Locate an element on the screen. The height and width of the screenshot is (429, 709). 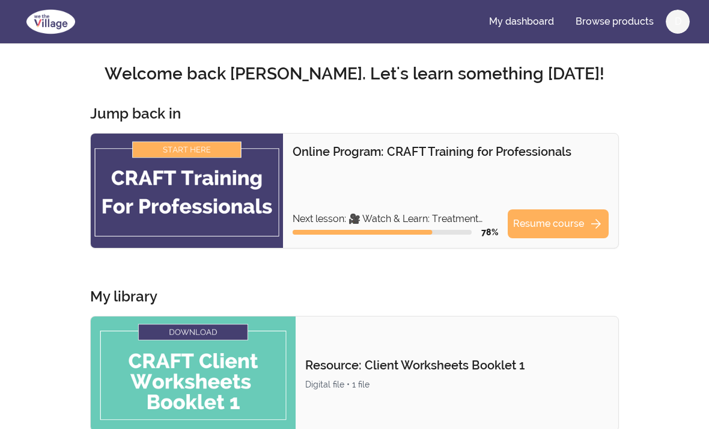
div: Digital file • 1 file is located at coordinates (457, 384).